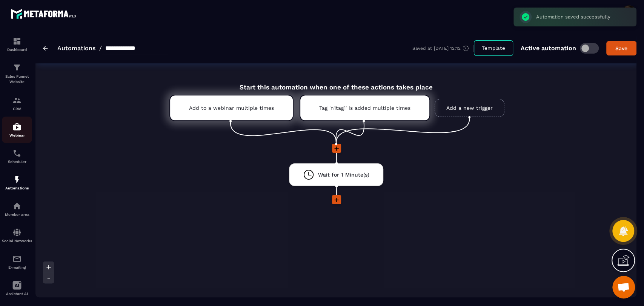 The height and width of the screenshot is (306, 644). What do you see at coordinates (17, 74) in the screenshot?
I see `a: formationformationSales Funnel Website` at bounding box center [17, 74].